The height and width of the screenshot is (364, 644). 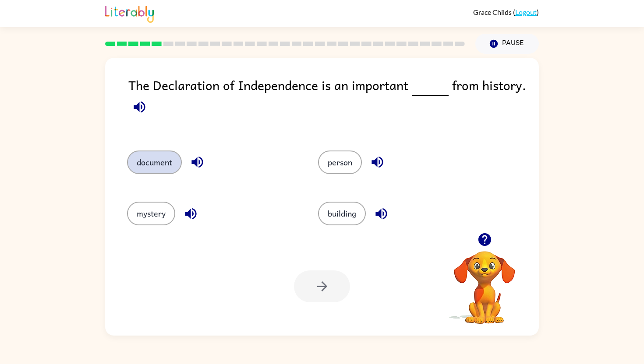 What do you see at coordinates (151, 214) in the screenshot?
I see `button: mystery` at bounding box center [151, 214].